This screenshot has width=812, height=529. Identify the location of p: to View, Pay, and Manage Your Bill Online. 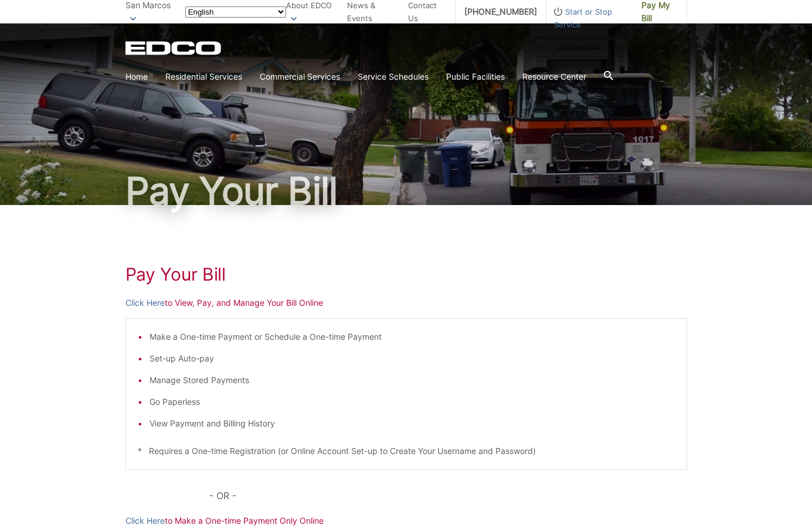
(406, 303).